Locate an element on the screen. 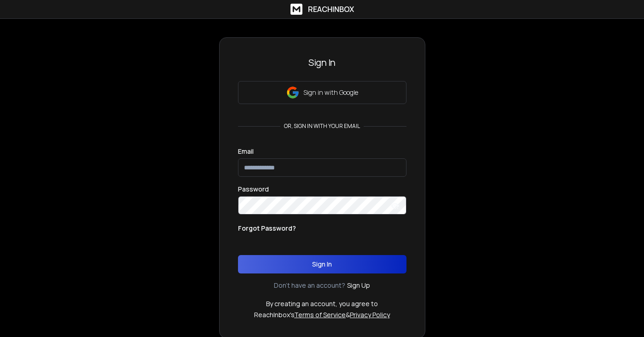  label: Password is located at coordinates (253, 189).